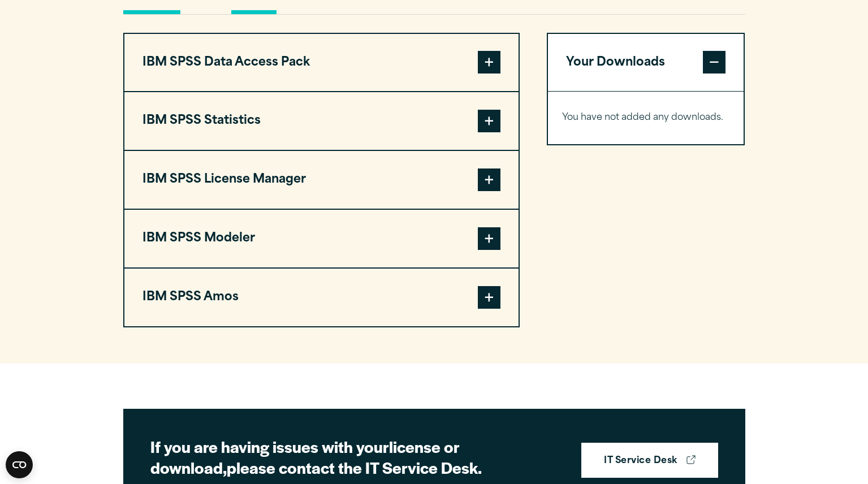  What do you see at coordinates (321, 121) in the screenshot?
I see `button: IBM SPSS Statistics` at bounding box center [321, 121].